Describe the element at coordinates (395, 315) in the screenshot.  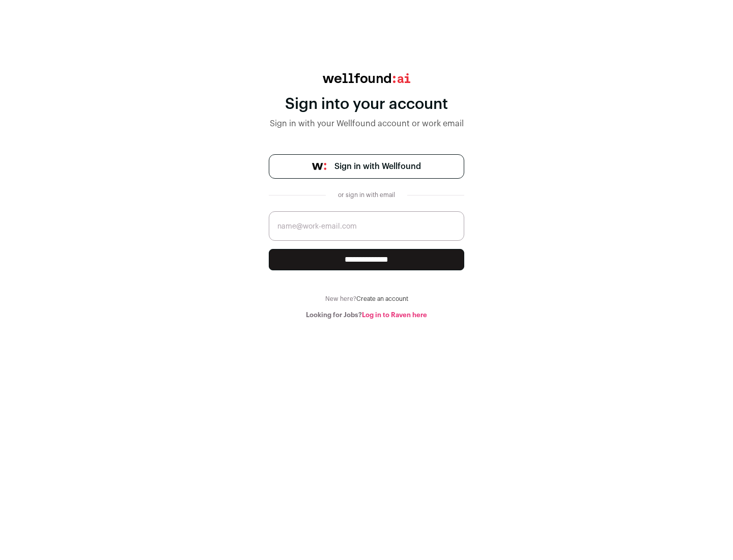
I see `a: Log in to Raven here` at that location.